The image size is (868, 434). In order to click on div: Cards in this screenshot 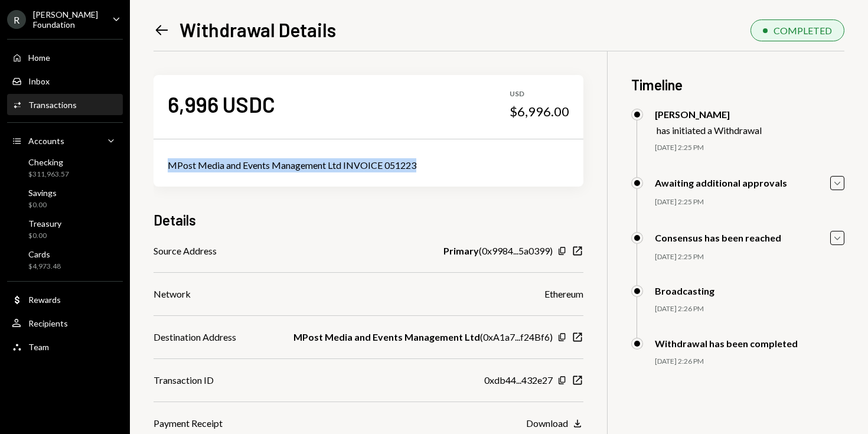, I will do `click(44, 254)`.